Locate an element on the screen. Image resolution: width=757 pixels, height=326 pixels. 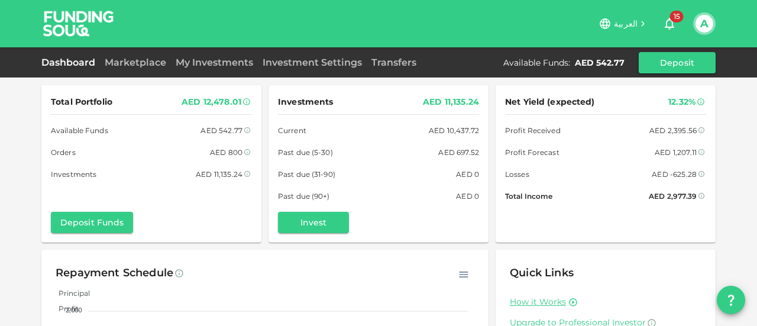
span: Quick Links is located at coordinates (542, 273).